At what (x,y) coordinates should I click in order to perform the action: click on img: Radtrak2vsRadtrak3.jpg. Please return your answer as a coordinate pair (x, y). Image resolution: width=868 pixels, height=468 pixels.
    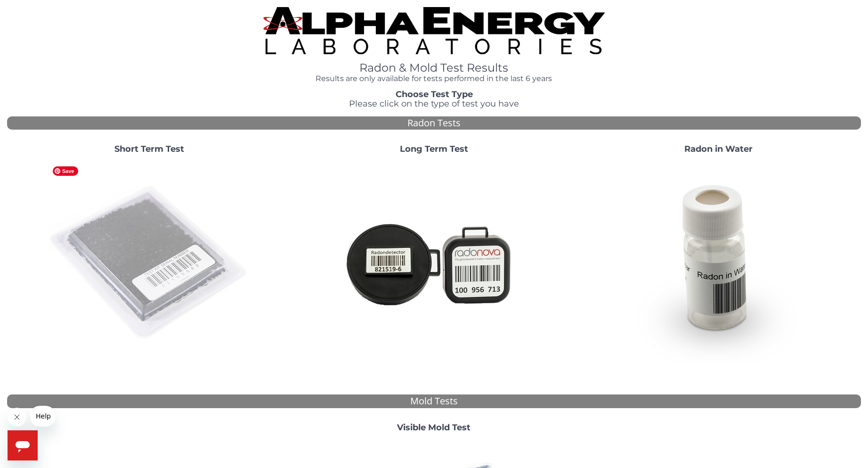
    Looking at the image, I should click on (434, 263).